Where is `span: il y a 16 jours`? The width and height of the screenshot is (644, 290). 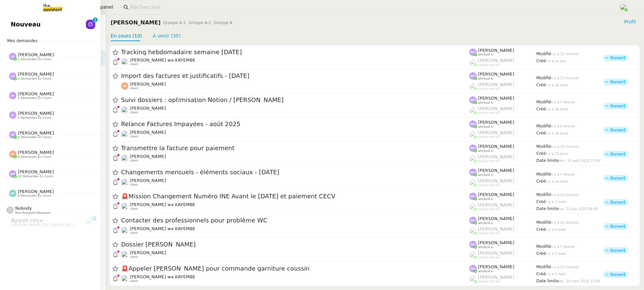
span: il y a 16 jours is located at coordinates (557, 85).